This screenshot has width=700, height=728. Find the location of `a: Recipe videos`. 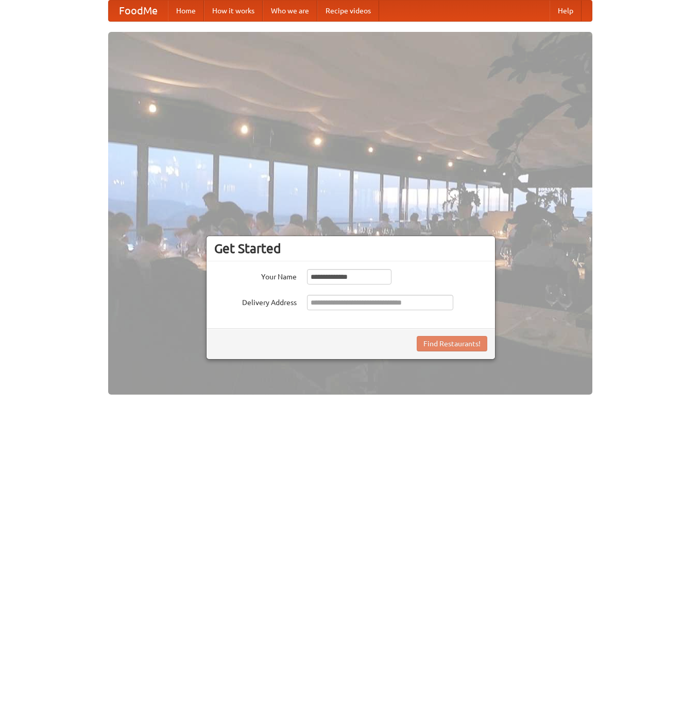

a: Recipe videos is located at coordinates (348, 11).